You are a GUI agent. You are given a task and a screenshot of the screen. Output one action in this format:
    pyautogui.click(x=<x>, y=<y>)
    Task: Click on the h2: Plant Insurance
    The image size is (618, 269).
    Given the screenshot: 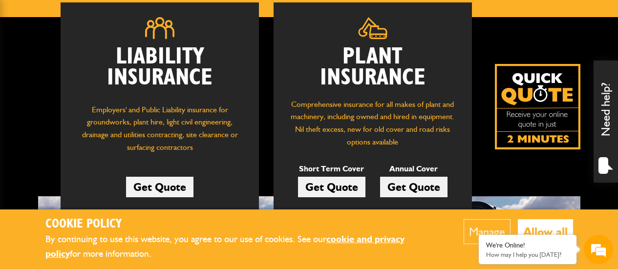 What is the action you would take?
    pyautogui.click(x=373, y=67)
    